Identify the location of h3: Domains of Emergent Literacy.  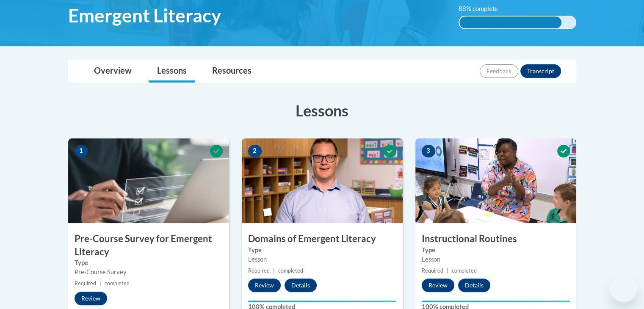
(322, 239).